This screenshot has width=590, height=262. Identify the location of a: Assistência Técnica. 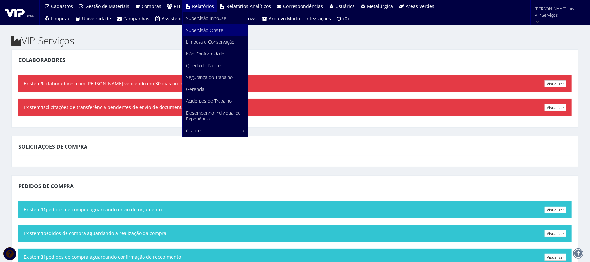
(180, 19).